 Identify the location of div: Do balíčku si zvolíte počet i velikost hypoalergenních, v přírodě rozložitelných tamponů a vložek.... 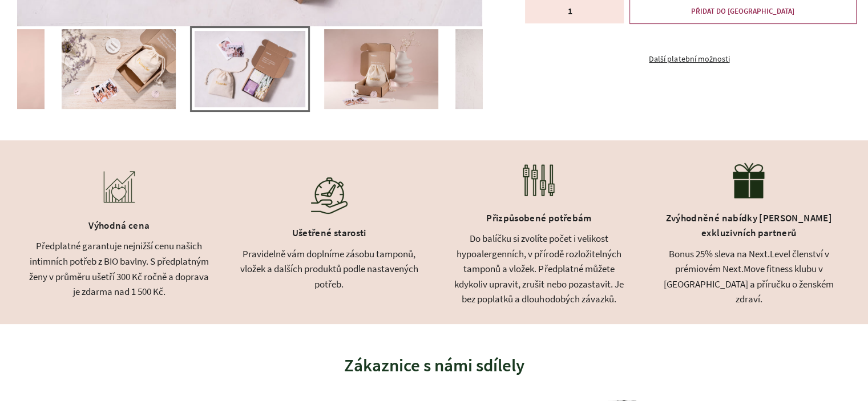
(539, 269).